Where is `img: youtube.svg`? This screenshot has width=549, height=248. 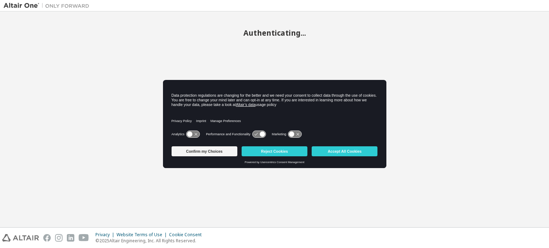 img: youtube.svg is located at coordinates (84, 238).